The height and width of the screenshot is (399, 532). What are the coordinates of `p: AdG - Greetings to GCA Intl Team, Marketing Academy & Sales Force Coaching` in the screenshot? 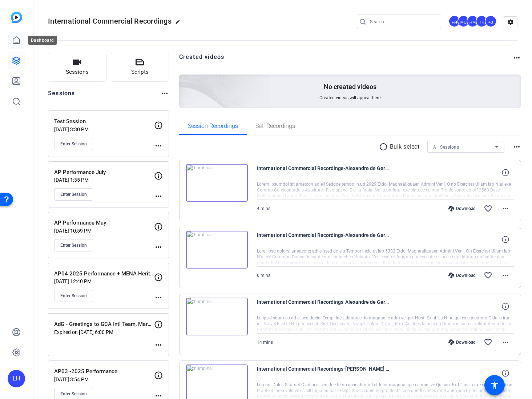 It's located at (104, 324).